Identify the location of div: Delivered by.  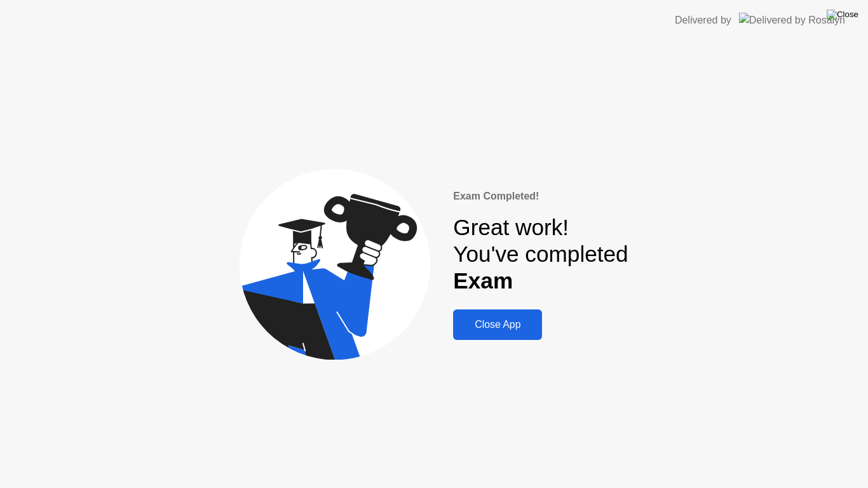
(703, 20).